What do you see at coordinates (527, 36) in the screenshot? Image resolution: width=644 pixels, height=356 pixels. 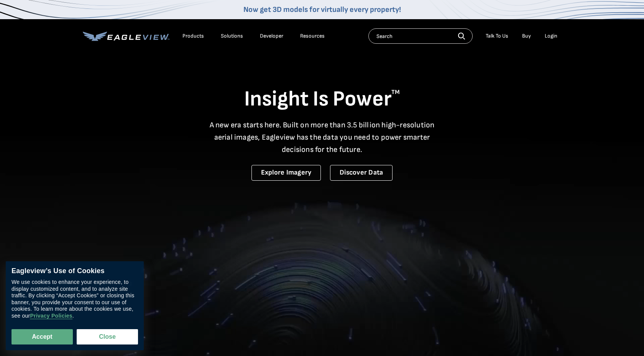 I see `a: Buy` at bounding box center [527, 36].